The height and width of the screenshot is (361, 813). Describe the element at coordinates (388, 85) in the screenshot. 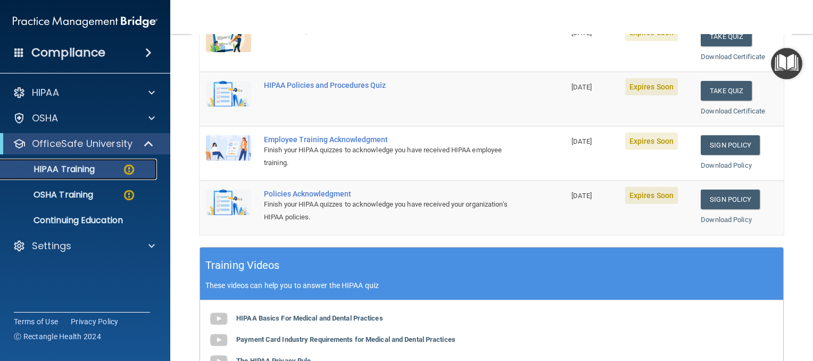

I see `div: HIPAA Policies and Procedures Quiz` at that location.